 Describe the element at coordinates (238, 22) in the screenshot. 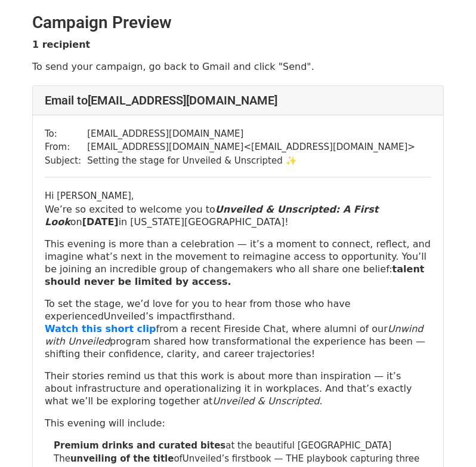

I see `h2: Campaign Preview` at that location.